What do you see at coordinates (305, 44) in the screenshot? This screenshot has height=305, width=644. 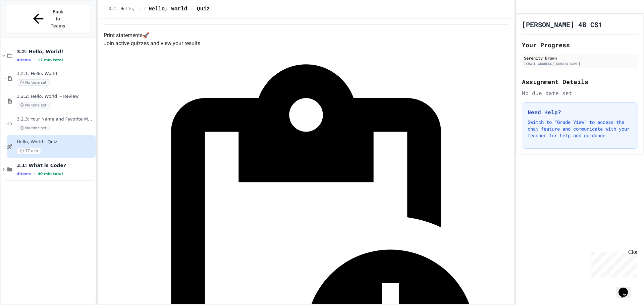 I see `p: Join active quizzes and view your results` at bounding box center [305, 44].